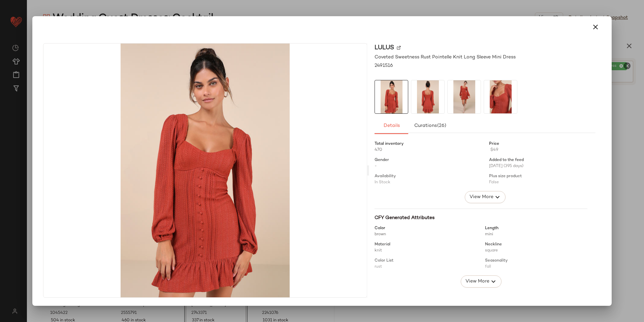 The width and height of the screenshot is (644, 322). I want to click on span: Coveted Sweetness Rust Pointelle Knit Long Sleeve Mini Dress, so click(445, 57).